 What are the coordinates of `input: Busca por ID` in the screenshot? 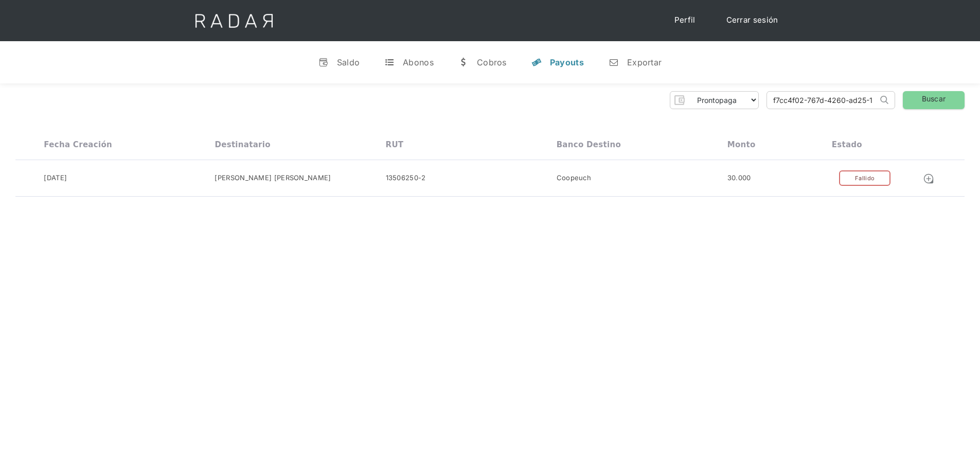 It's located at (822, 100).